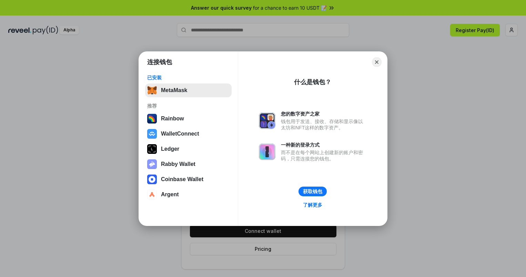 The width and height of the screenshot is (526, 277). Describe the element at coordinates (182, 179) in the screenshot. I see `div: Coinbase Wallet` at that location.